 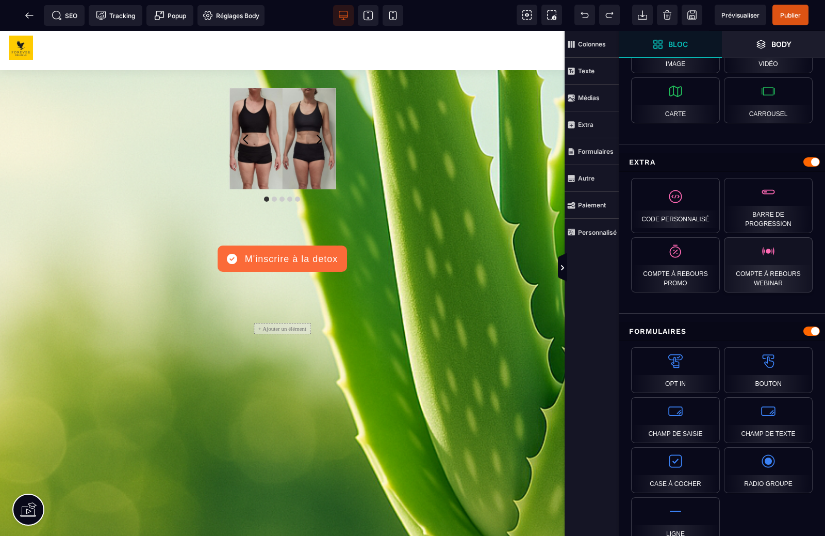 I want to click on strong: Colonnes, so click(x=592, y=44).